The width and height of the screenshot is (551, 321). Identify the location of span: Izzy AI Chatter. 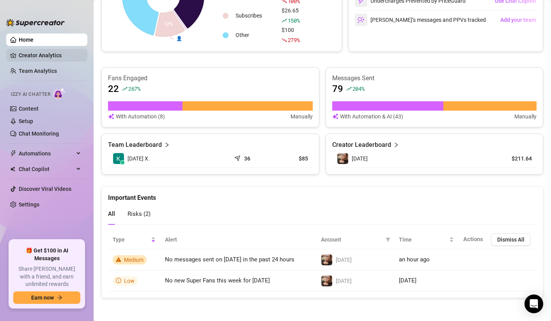
(30, 94).